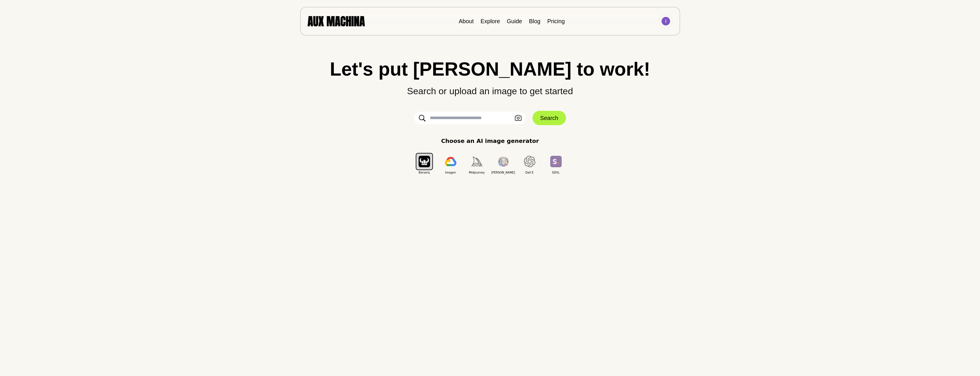 This screenshot has height=376, width=980. Describe the element at coordinates (451, 172) in the screenshot. I see `span: Imagen` at that location.